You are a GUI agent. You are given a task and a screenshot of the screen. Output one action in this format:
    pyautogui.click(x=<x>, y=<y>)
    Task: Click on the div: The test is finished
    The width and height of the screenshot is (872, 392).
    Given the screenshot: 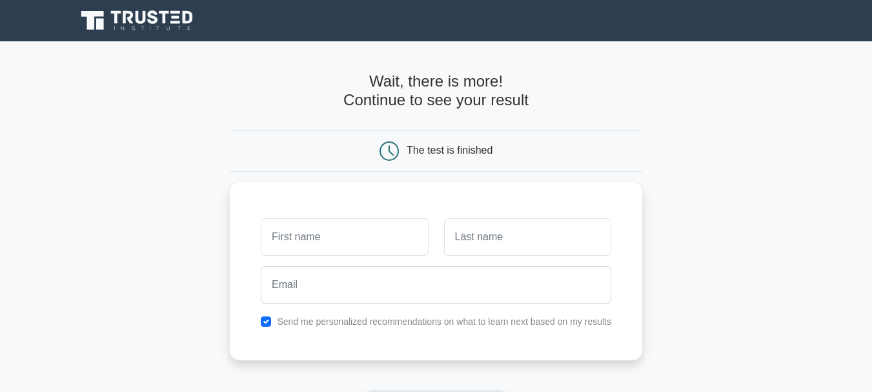 What is the action you would take?
    pyautogui.click(x=449, y=150)
    